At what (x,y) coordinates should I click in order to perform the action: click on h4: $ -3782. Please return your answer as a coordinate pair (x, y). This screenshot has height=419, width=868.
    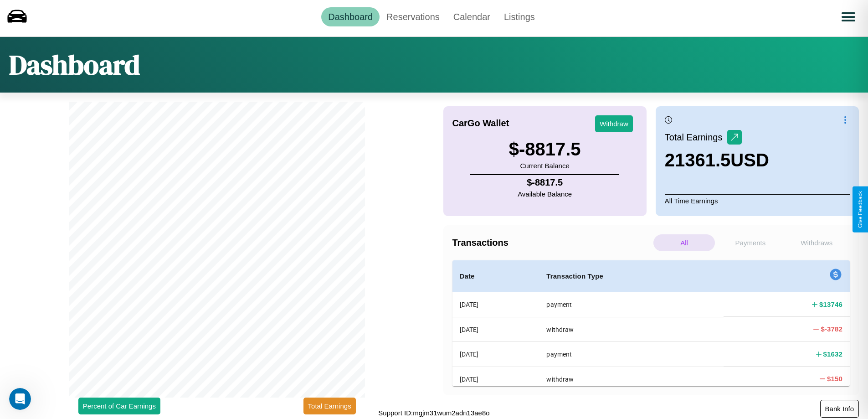
    Looking at the image, I should click on (832, 329).